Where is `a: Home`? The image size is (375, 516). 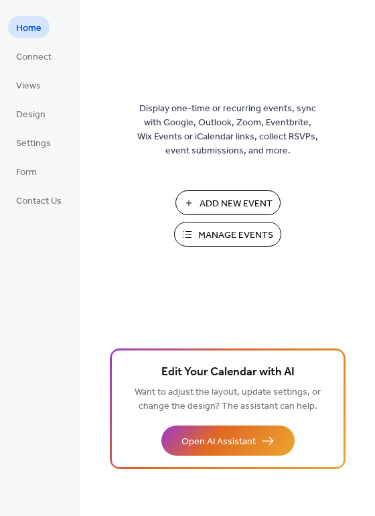
a: Home is located at coordinates (29, 27).